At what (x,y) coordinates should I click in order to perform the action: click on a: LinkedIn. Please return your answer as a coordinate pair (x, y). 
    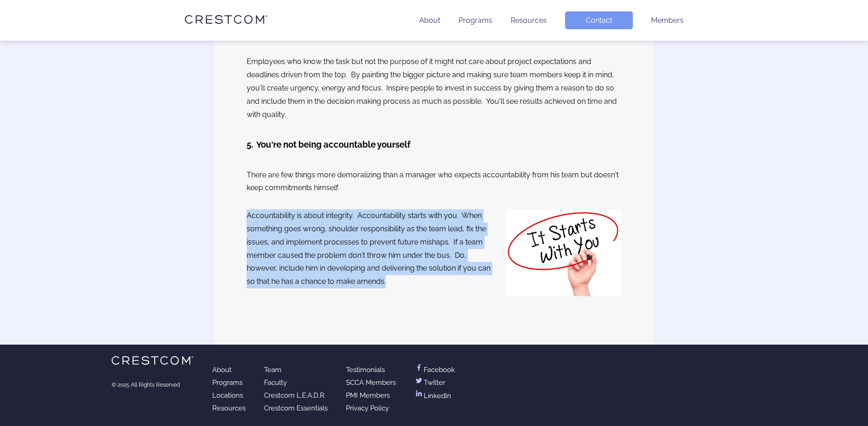
    Looking at the image, I should click on (432, 396).